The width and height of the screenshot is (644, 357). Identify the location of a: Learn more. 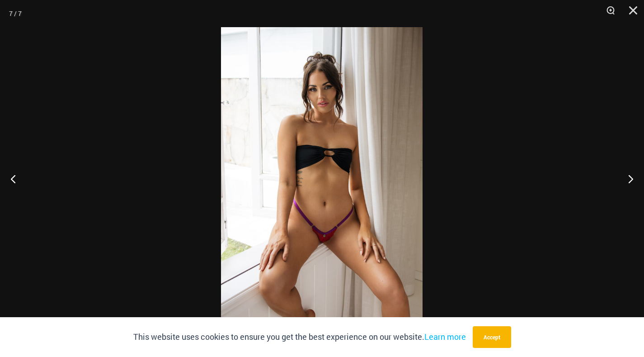
(445, 336).